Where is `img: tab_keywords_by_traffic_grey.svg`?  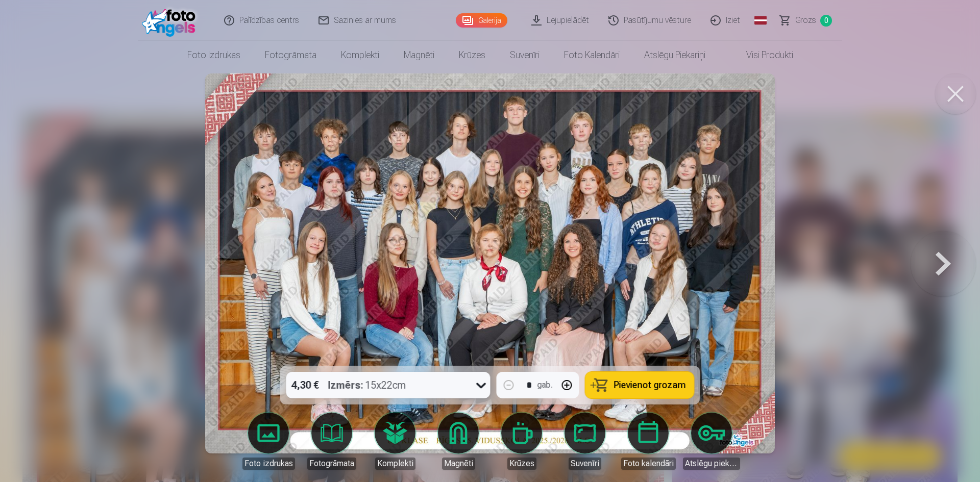 img: tab_keywords_by_traffic_grey.svg is located at coordinates (105, 63).